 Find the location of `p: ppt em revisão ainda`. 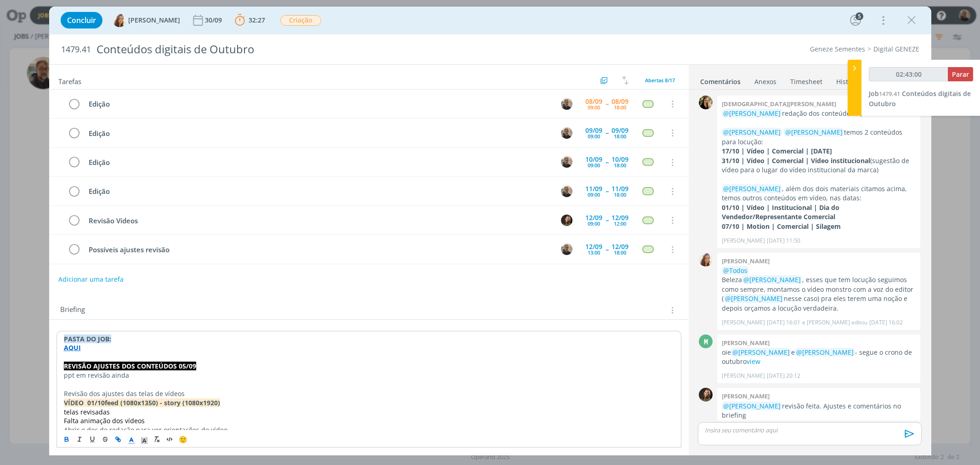

p: ppt em revisão ainda is located at coordinates (369, 375).